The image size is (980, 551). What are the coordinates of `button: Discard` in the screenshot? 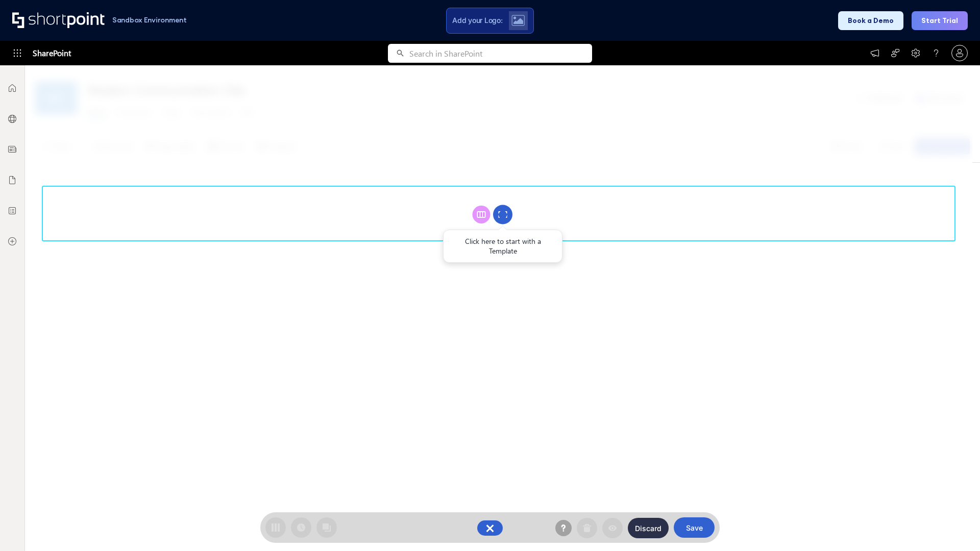 It's located at (648, 528).